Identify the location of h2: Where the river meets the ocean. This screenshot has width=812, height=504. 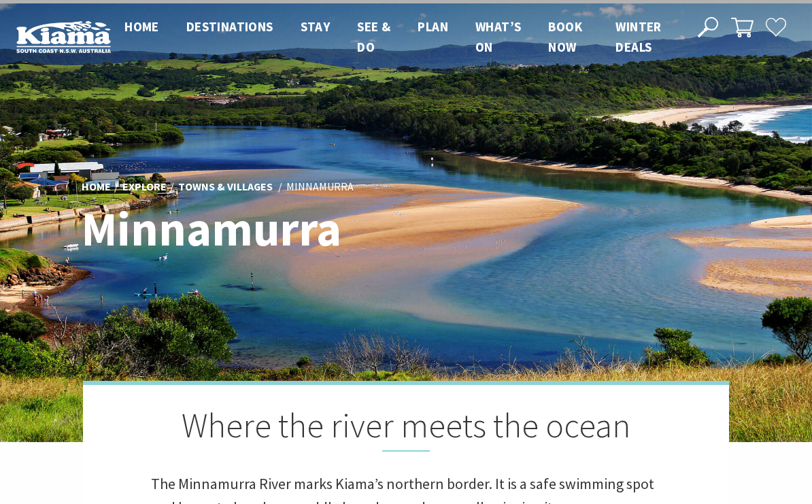
(406, 428).